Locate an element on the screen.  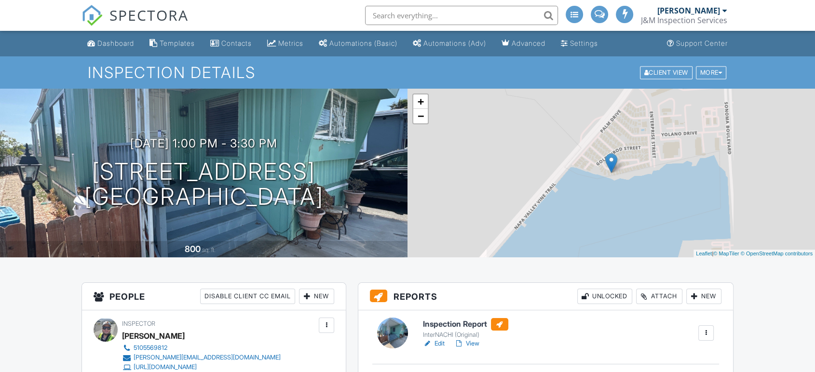
input: Search everything... is located at coordinates (462, 15).